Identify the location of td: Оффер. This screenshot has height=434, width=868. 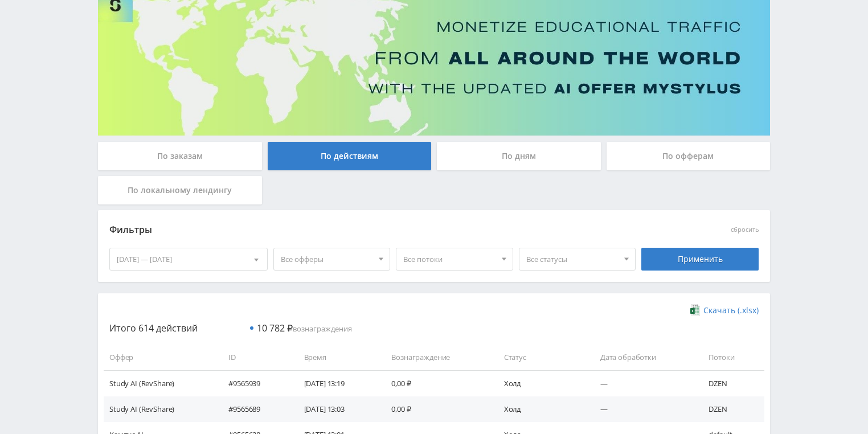
(160, 357).